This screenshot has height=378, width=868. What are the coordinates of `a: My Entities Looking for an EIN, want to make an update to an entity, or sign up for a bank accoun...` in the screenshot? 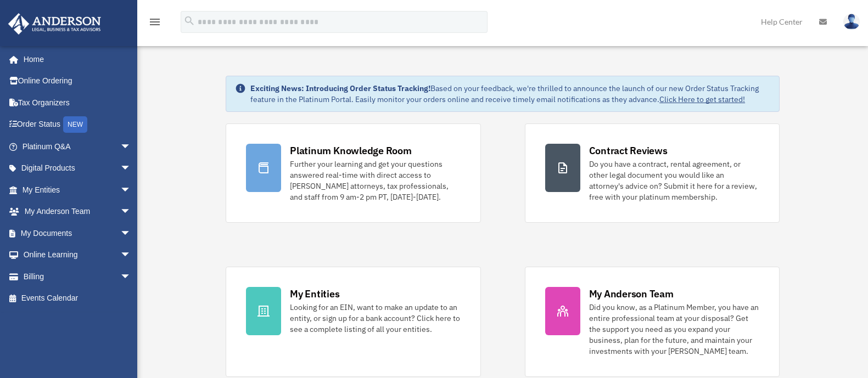 It's located at (353, 321).